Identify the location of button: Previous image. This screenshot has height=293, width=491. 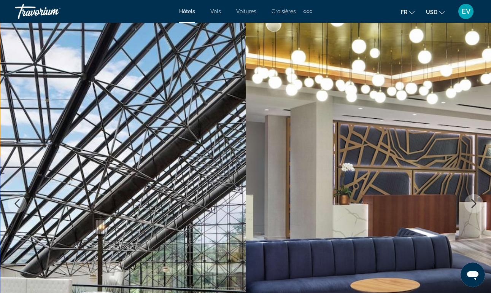
(17, 203).